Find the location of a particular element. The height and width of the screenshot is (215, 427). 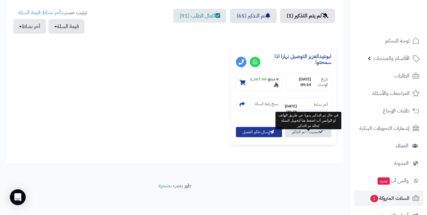

span: طلبات الإرجاع is located at coordinates (396, 111).